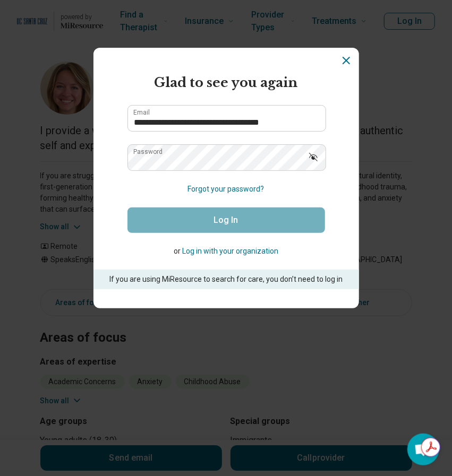 The height and width of the screenshot is (476, 452). What do you see at coordinates (226, 189) in the screenshot?
I see `button: Forgot your password?` at bounding box center [226, 189].